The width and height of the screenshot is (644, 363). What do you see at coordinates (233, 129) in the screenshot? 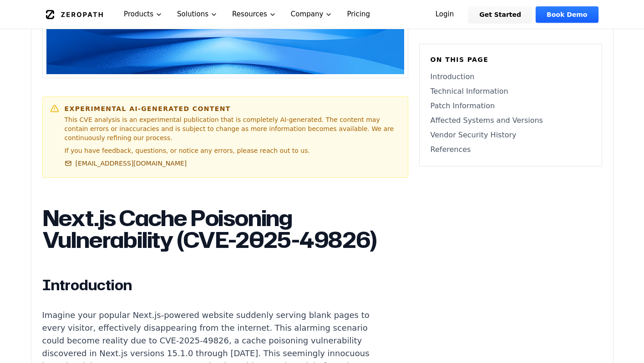
I see `p: This CVE analysis is an experimental publication that is completely AI-generated. The content may...` at bounding box center [233, 129].